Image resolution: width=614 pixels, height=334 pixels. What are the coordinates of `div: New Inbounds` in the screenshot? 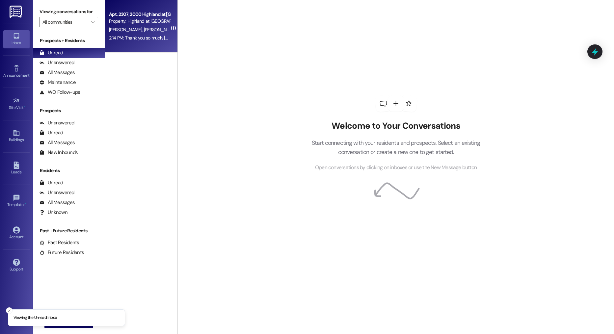 It's located at (59, 152).